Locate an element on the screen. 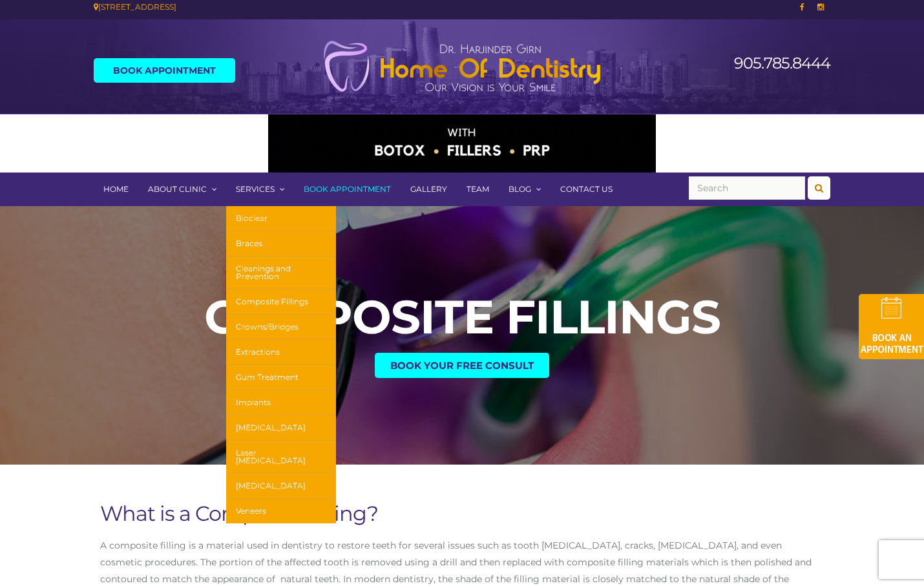 This screenshot has height=588, width=924. input: Search is located at coordinates (747, 187).